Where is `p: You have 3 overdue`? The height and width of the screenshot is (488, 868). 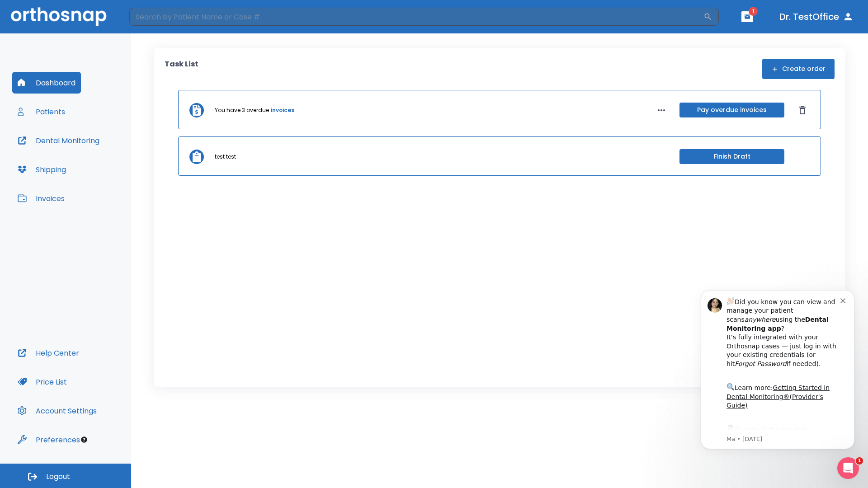 p: You have 3 overdue is located at coordinates (241, 110).